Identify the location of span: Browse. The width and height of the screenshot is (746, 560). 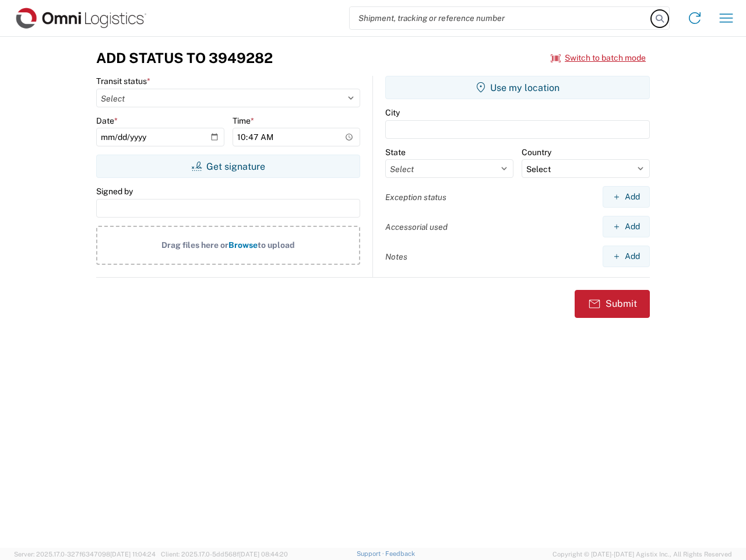
(244, 244).